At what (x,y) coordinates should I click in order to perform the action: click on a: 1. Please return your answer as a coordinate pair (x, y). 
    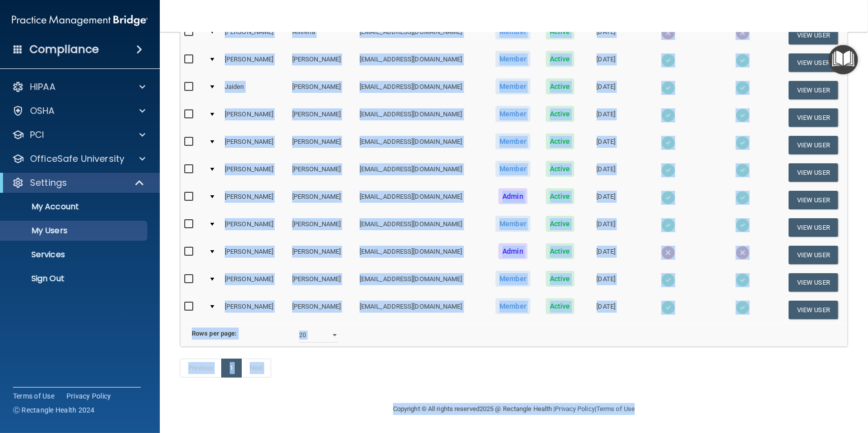
    Looking at the image, I should click on (232, 369).